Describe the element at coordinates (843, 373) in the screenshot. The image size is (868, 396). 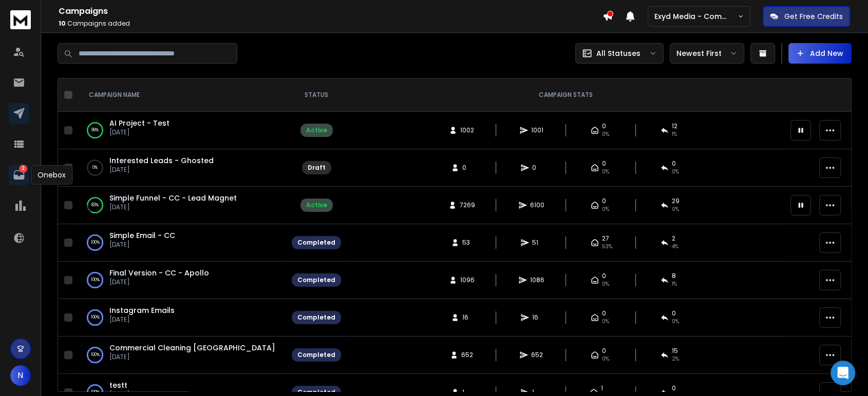
I see `div: Open Intercom Messenger` at that location.